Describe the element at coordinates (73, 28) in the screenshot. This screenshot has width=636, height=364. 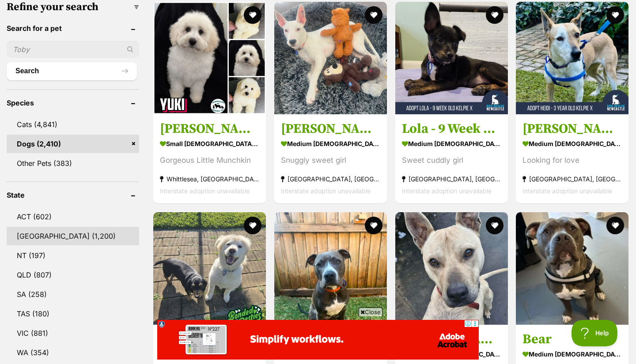
I see `header: Search for a pet` at that location.